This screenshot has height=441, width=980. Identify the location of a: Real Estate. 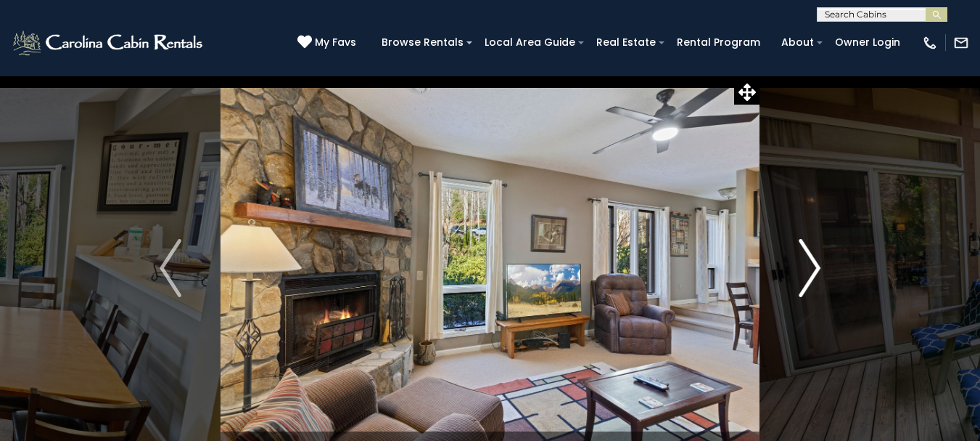
(626, 42).